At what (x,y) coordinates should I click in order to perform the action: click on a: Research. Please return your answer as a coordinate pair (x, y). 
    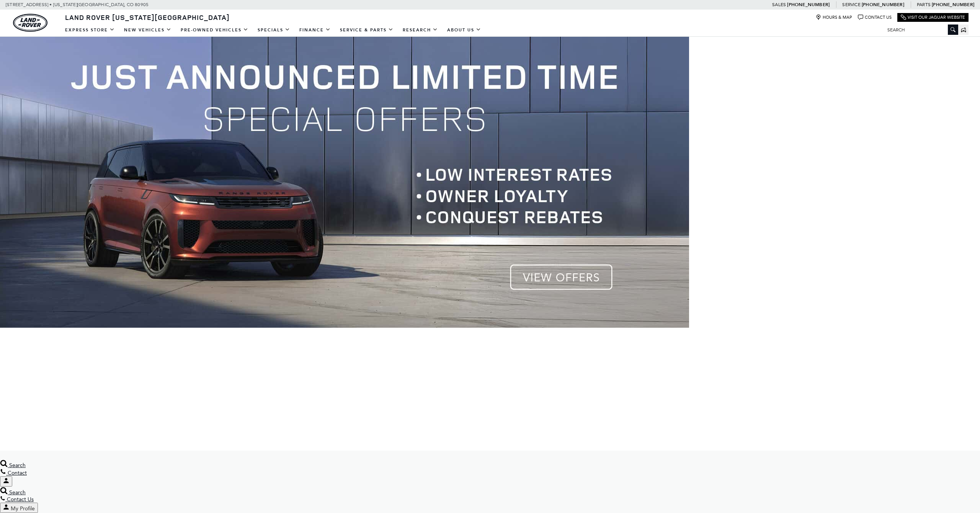
    Looking at the image, I should click on (420, 30).